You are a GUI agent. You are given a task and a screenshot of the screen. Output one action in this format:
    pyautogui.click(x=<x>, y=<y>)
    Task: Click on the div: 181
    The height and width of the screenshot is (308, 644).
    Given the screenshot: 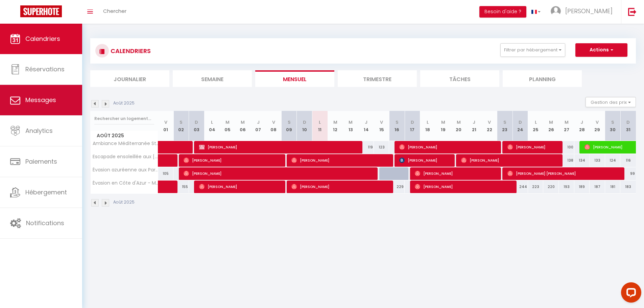 What is the action you would take?
    pyautogui.click(x=613, y=187)
    